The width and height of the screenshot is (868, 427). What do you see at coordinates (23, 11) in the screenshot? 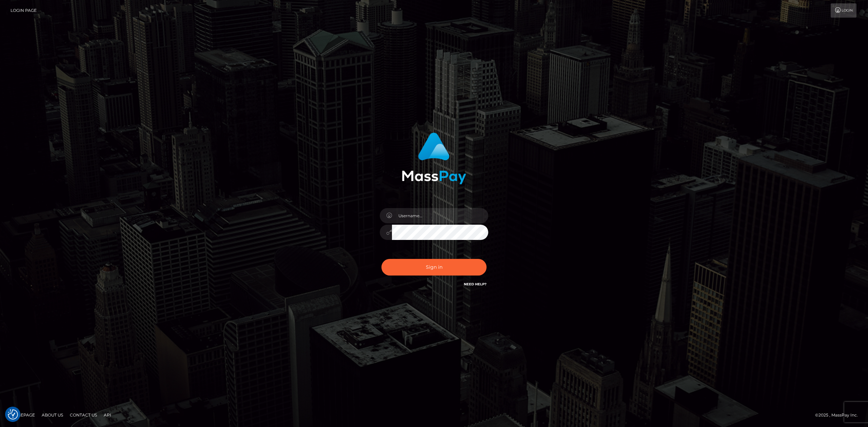
I see `a: Login Page` at bounding box center [23, 11].